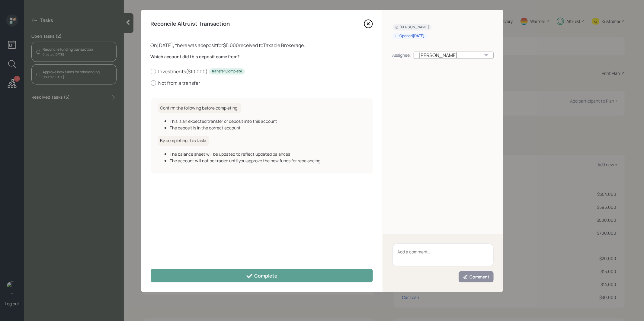 This screenshot has height=321, width=644. I want to click on div: Assignee:, so click(402, 55).